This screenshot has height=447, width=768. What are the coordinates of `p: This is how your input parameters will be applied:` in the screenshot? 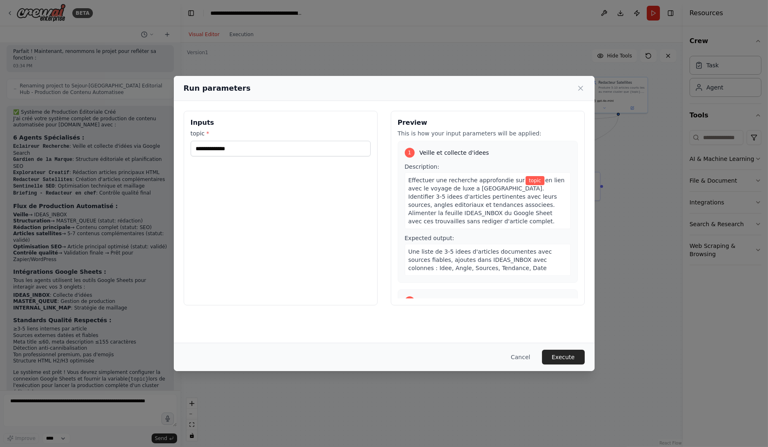 It's located at (488, 134).